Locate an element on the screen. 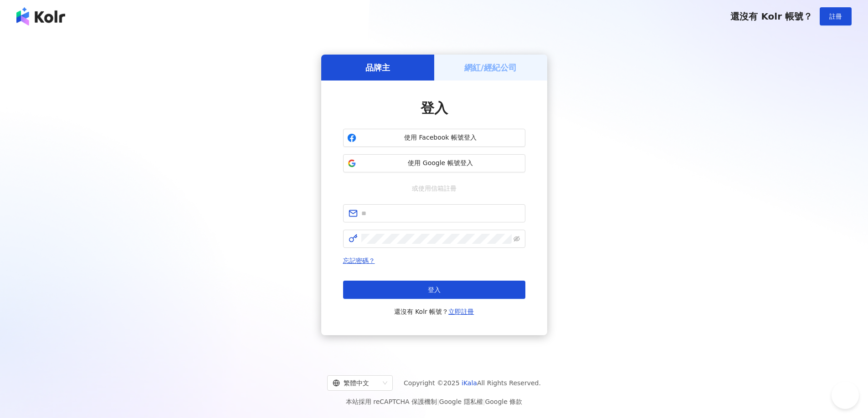  img: logo is located at coordinates (40, 16).